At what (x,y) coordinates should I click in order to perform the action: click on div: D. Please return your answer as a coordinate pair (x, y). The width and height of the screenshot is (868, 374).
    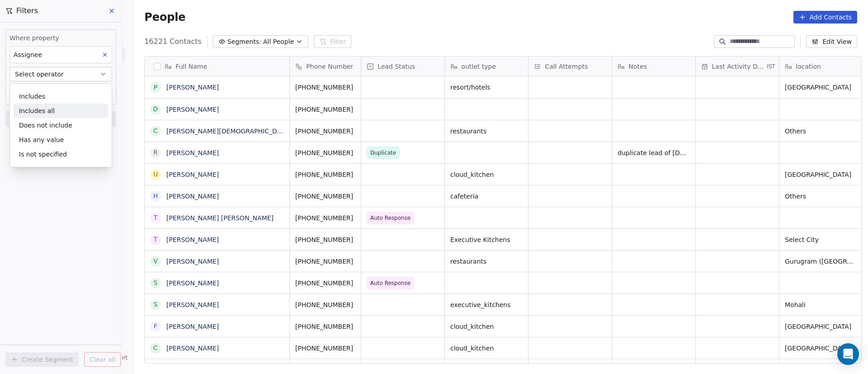
    Looking at the image, I should click on (155, 109).